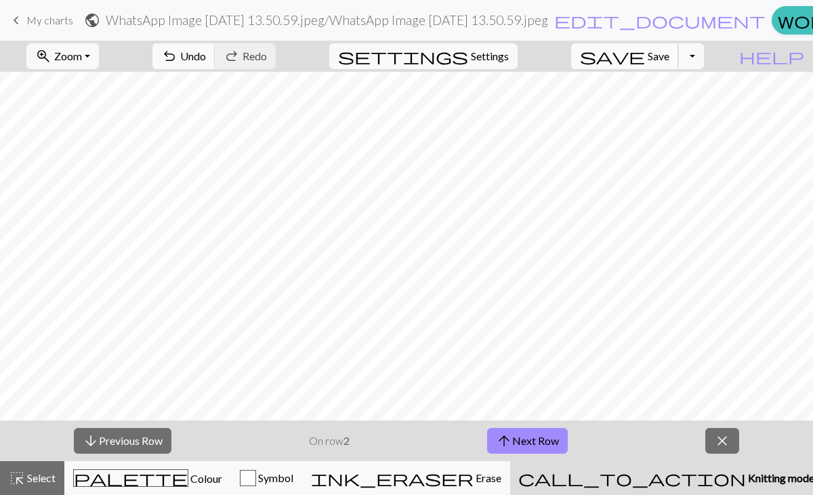 This screenshot has height=495, width=813. I want to click on span: Select, so click(40, 478).